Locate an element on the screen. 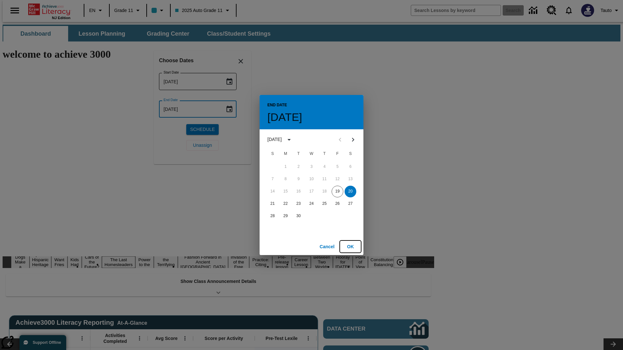 This screenshot has width=623, height=350. span: Monday is located at coordinates (286, 154).